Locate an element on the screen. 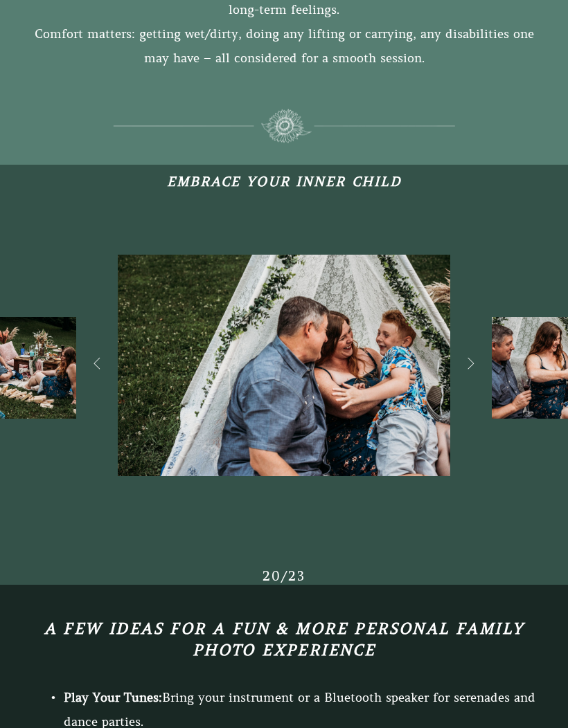 The width and height of the screenshot is (568, 728). img: white sunflower divider is located at coordinates (283, 126).